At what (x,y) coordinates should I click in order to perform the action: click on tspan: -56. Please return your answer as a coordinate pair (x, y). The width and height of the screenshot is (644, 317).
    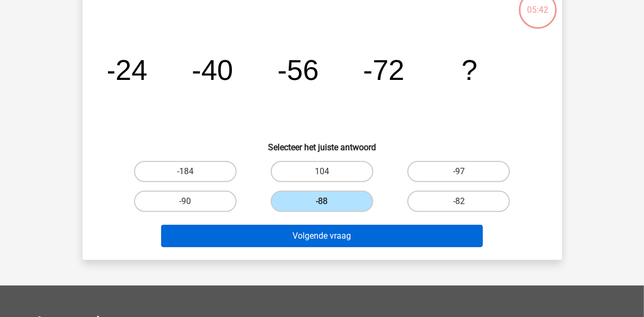
    Looking at the image, I should click on (298, 70).